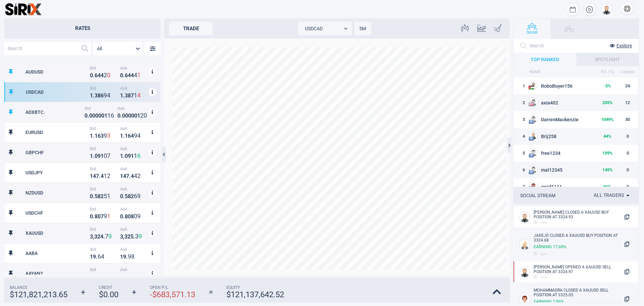 The image size is (644, 306). I want to click on strong: $ 121,137,642.52, so click(255, 295).